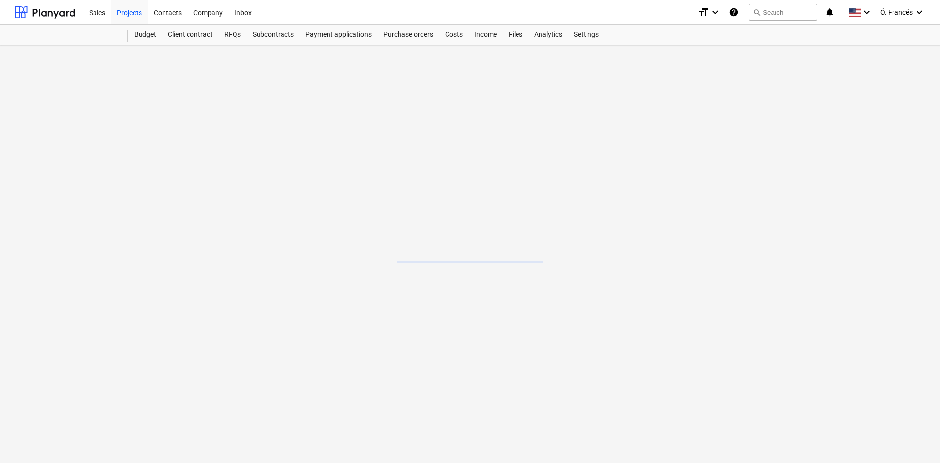 The image size is (940, 463). Describe the element at coordinates (757, 12) in the screenshot. I see `span: search` at that location.